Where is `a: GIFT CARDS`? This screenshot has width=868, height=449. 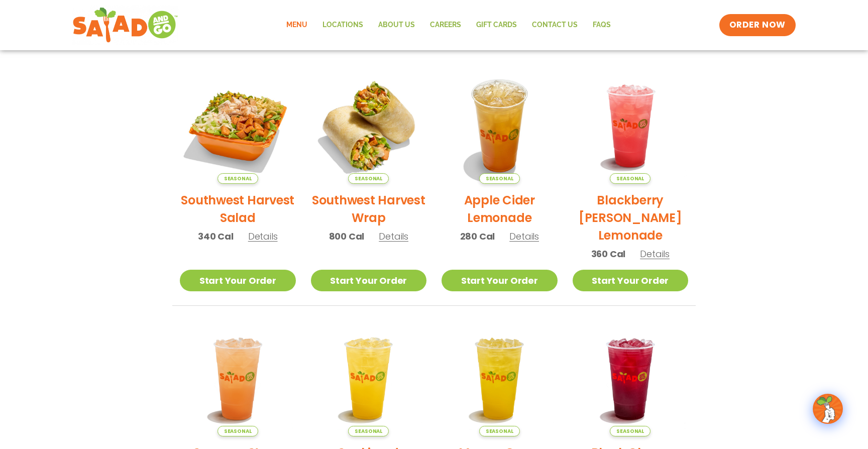
a: GIFT CARDS is located at coordinates (496, 25).